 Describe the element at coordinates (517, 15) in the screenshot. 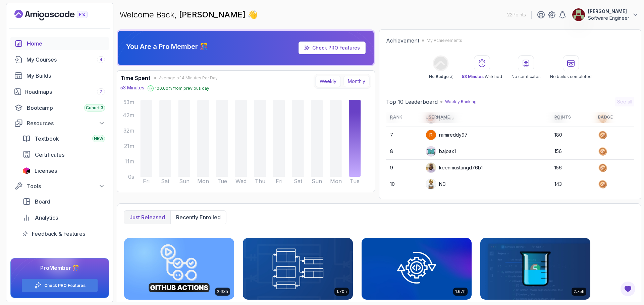

I see `p: 22 Points` at that location.